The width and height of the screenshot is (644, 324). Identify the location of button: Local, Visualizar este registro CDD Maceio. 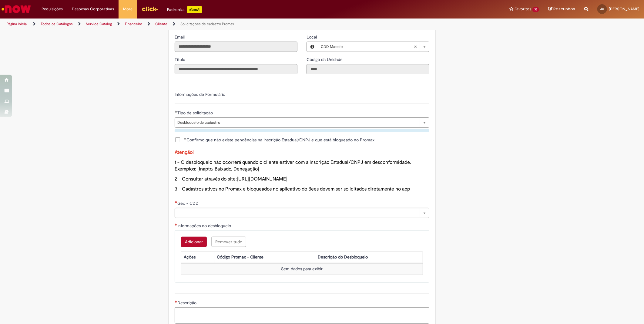
(312, 47).